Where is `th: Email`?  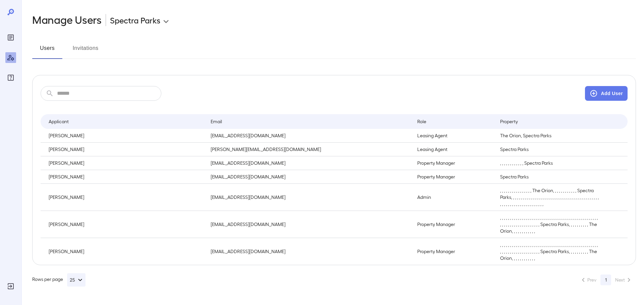 th: Email is located at coordinates (309, 122).